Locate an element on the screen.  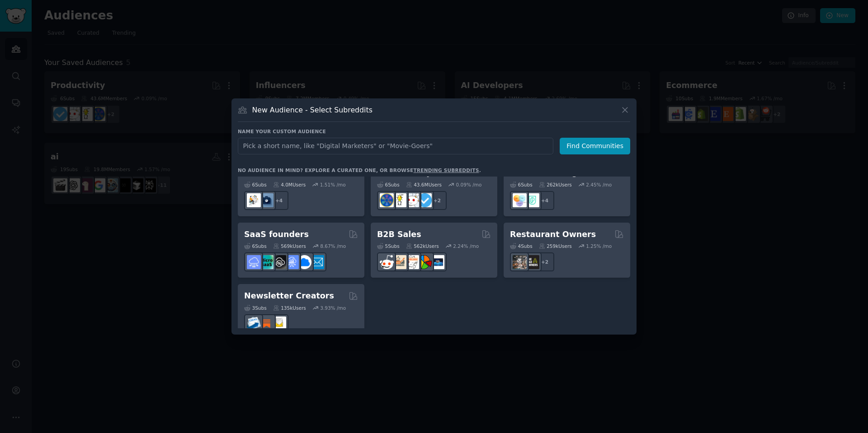
img: LifeProTips is located at coordinates (387, 200).